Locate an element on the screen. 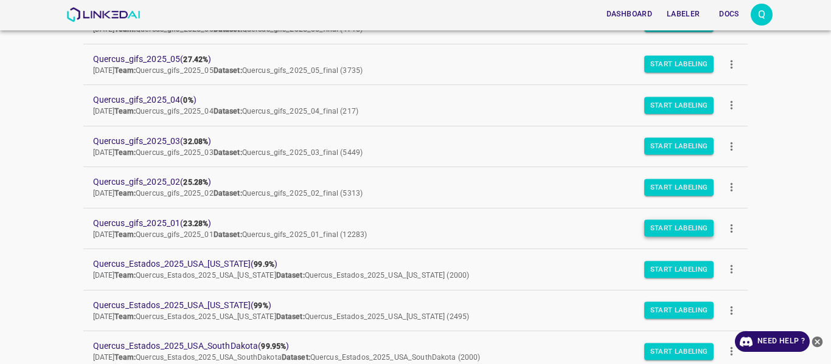 Image resolution: width=831 pixels, height=364 pixels. button: Docs is located at coordinates (728, 14).